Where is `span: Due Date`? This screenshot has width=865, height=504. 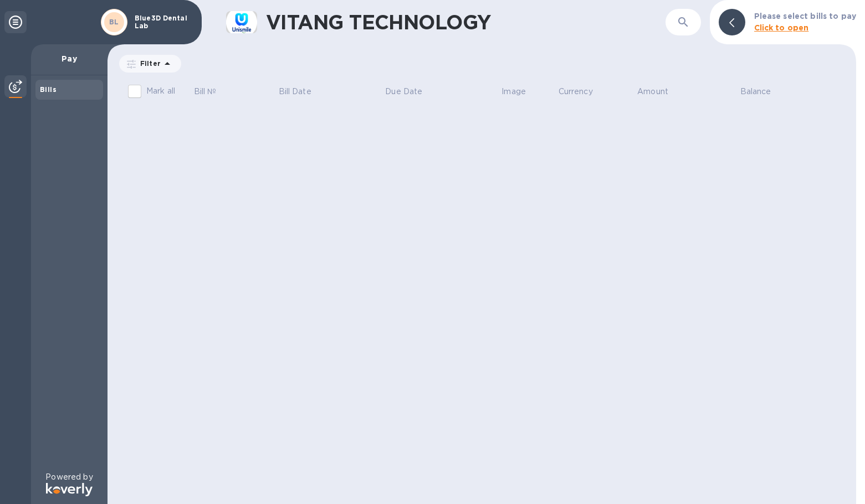 span: Due Date is located at coordinates (411, 91).